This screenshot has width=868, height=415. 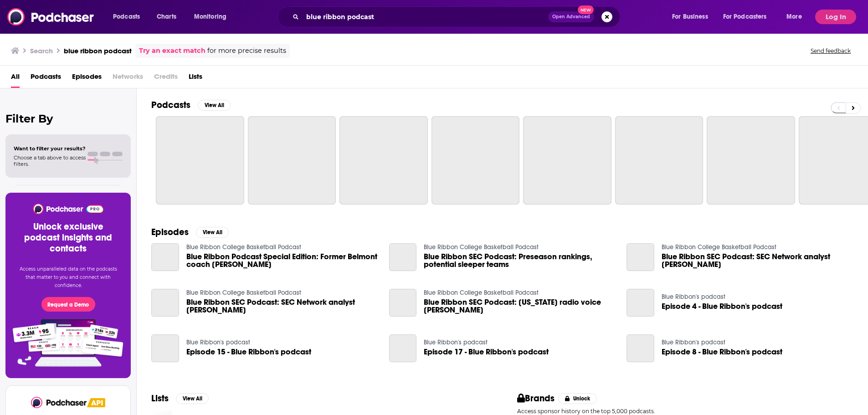 I want to click on span: Lists, so click(x=196, y=79).